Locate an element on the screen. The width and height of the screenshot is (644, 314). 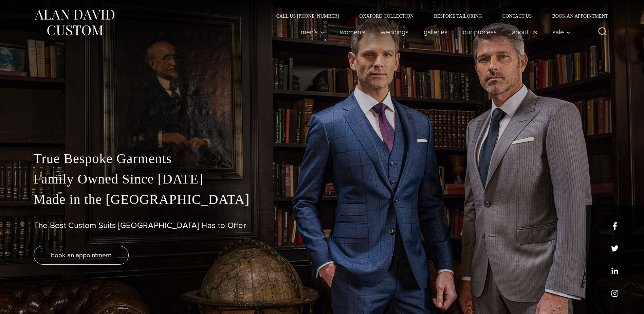
a: Contact Us is located at coordinates (517, 16).